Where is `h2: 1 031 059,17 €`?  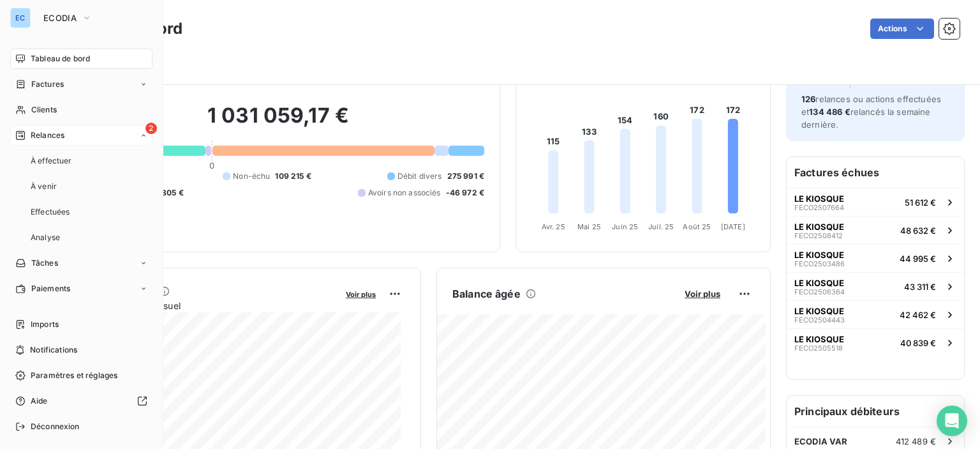
h2: 1 031 059,17 € is located at coordinates (278, 122).